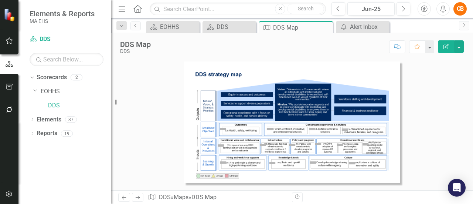 The height and width of the screenshot is (204, 473). Describe the element at coordinates (371, 9) in the screenshot. I see `div: Jun-25` at that location.